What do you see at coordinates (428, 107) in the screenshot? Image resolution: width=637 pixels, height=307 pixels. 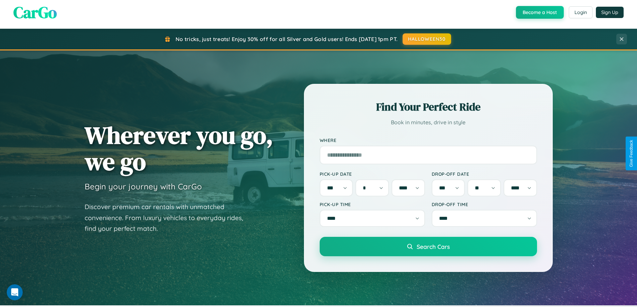 I see `h2: Find Your Perfect Ride` at bounding box center [428, 107].